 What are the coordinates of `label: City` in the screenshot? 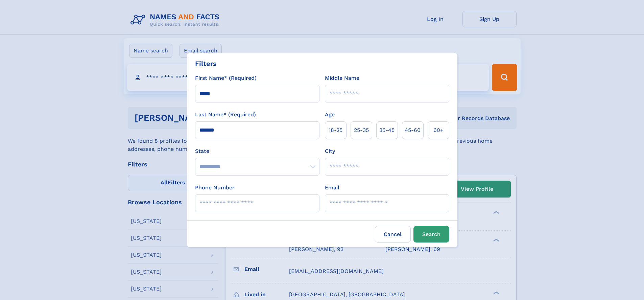 It's located at (330, 151).